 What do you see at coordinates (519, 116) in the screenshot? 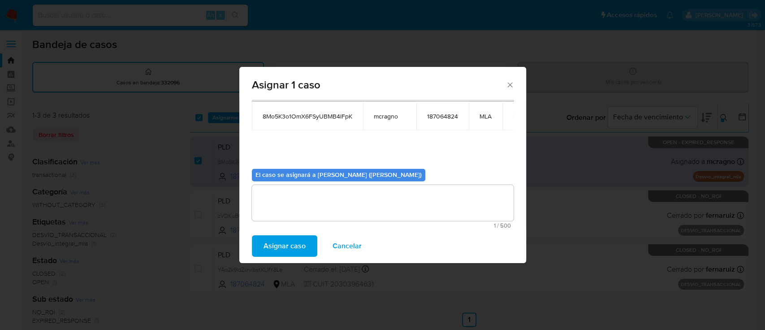
I see `button: icon-button` at bounding box center [519, 116].